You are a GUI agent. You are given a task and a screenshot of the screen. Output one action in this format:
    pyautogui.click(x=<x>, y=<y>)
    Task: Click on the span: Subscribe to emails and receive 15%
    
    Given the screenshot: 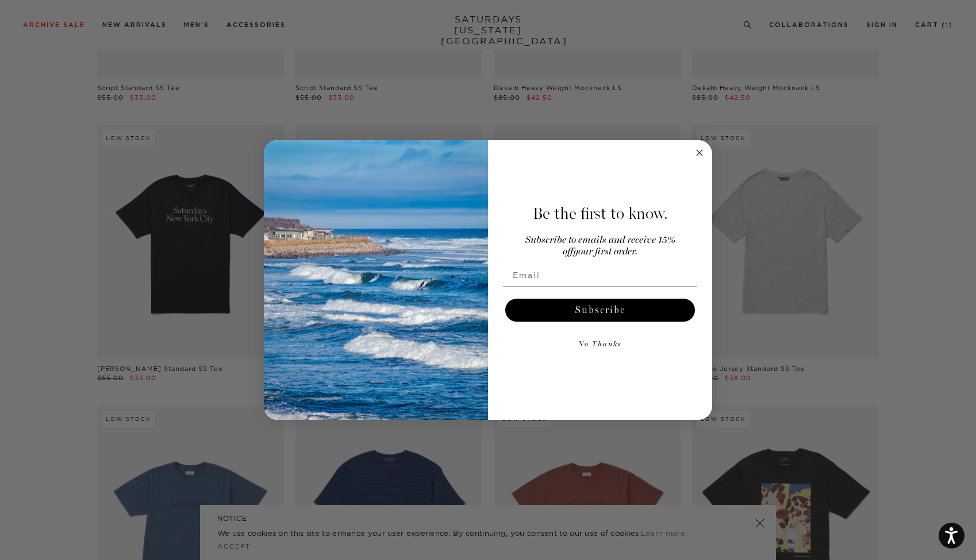 What is the action you would take?
    pyautogui.click(x=600, y=240)
    